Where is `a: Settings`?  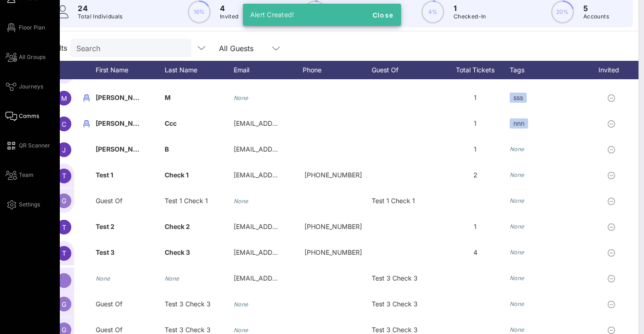 a: Settings is located at coordinates (23, 204).